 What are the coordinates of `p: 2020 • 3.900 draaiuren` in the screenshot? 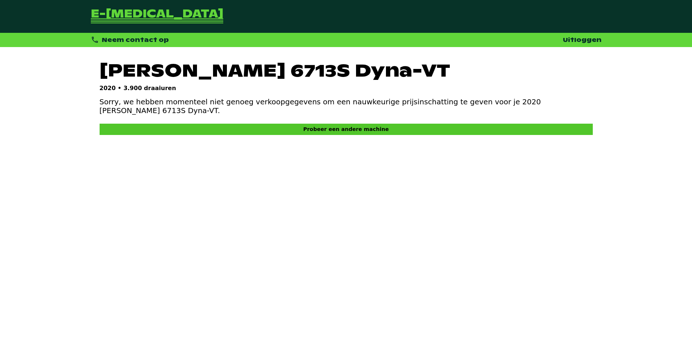 It's located at (346, 88).